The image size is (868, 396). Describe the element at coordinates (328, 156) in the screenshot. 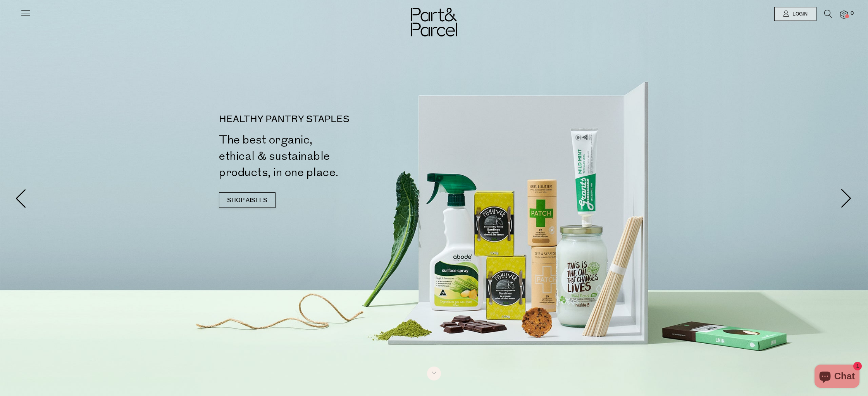

I see `h2: The best organic, ethical & sustainable products, in one place.` at that location.